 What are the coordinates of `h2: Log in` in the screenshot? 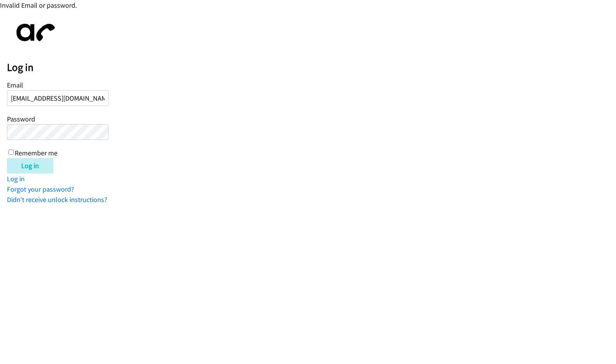 It's located at (311, 68).